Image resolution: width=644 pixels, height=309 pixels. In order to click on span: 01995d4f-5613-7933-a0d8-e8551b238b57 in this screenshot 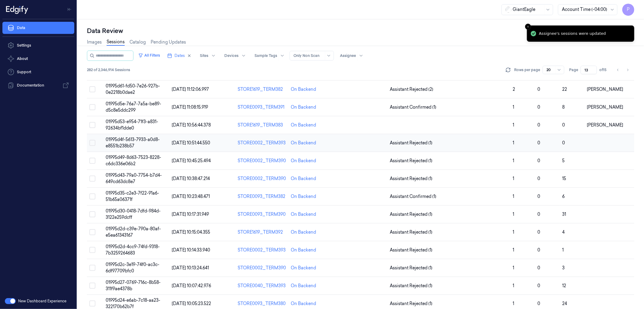, I will do `click(133, 143)`.